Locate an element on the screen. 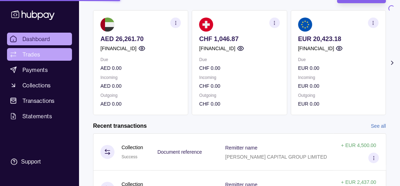 Image resolution: width=400 pixels, height=186 pixels. p: + EUR 4,500.00 is located at coordinates (358, 145).